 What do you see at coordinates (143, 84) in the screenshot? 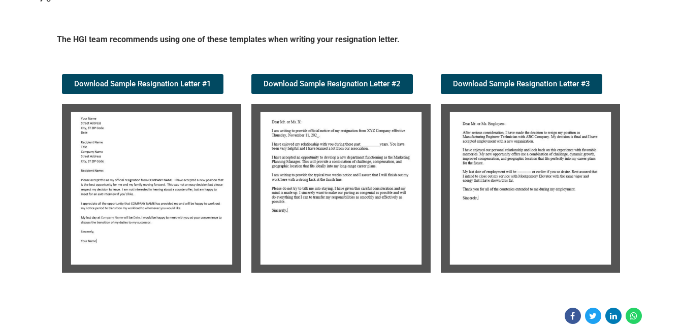
I see `span: Download Sample Resignation Letter #1` at bounding box center [143, 84].